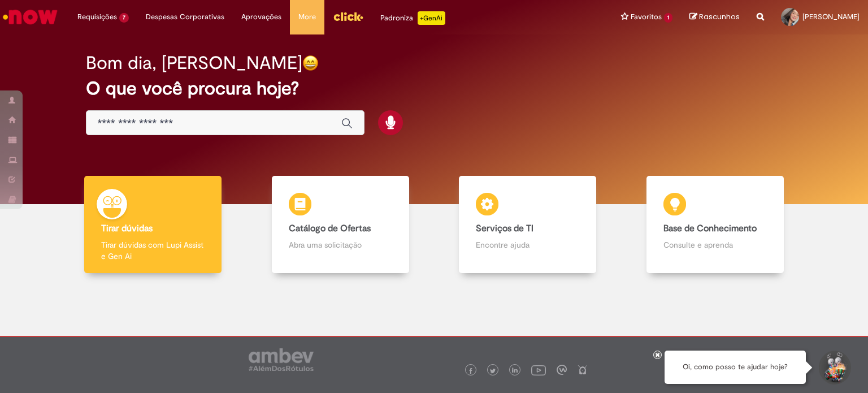 The height and width of the screenshot is (393, 868). What do you see at coordinates (127, 228) in the screenshot?
I see `b: Tirar dúvidas` at bounding box center [127, 228].